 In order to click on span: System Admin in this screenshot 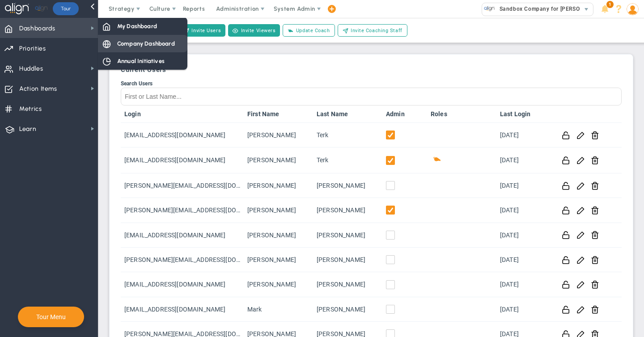, I will do `click(294, 8)`.